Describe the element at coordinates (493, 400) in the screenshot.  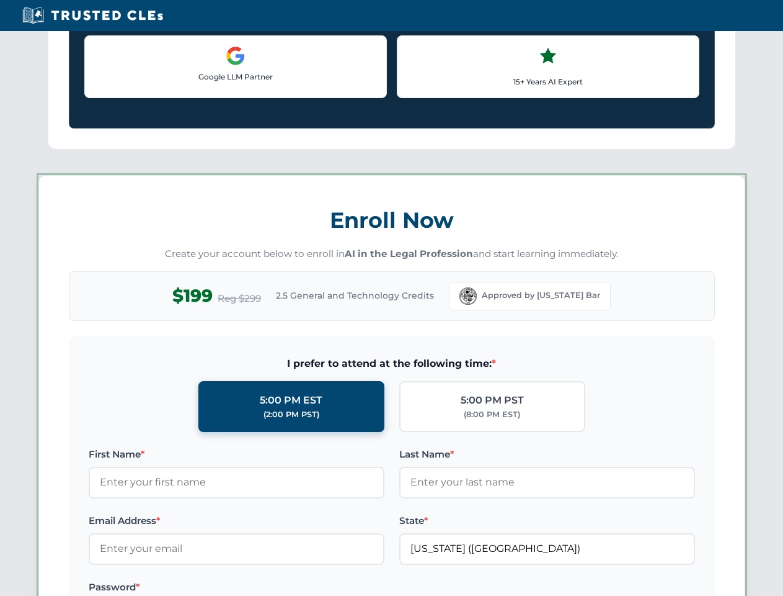
I see `div: 5:00 PM PST` at that location.